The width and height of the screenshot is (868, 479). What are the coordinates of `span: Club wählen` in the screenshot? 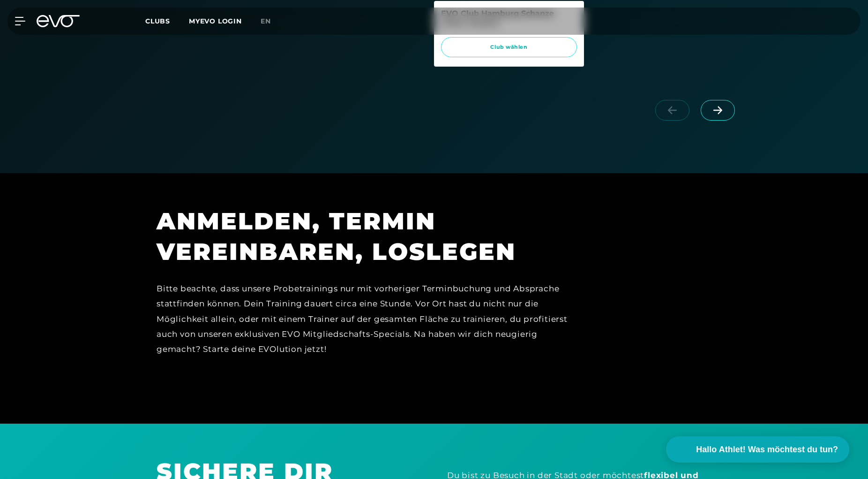 It's located at (508, 47).